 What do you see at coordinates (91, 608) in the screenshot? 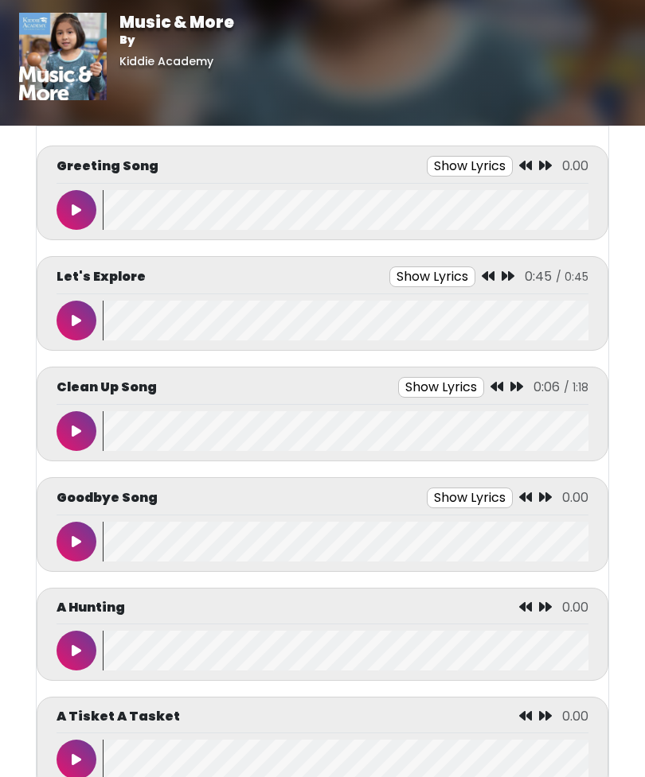
I see `p: A Hunting` at bounding box center [91, 608].